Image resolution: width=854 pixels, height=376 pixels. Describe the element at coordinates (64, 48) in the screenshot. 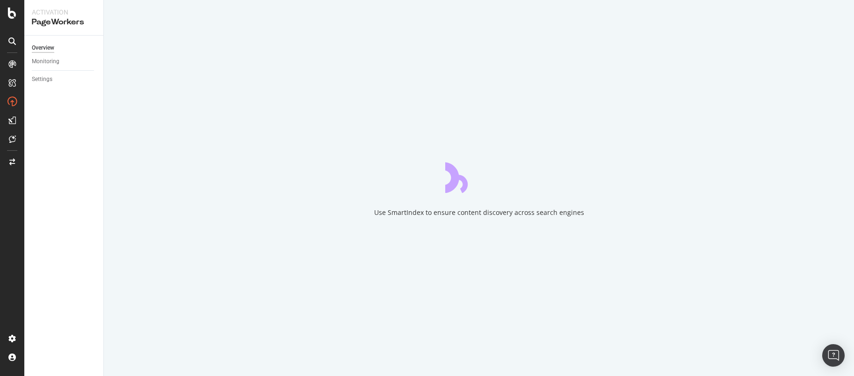

I see `a: Overview` at that location.